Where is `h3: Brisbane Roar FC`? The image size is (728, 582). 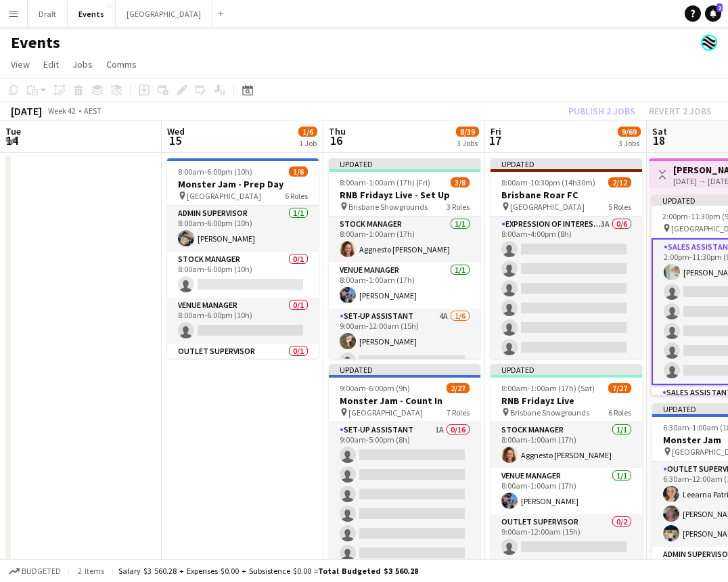 h3: Brisbane Roar FC is located at coordinates (566, 194).